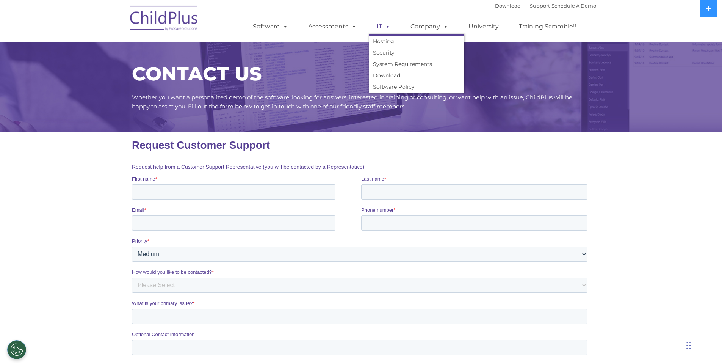 Image resolution: width=722 pixels, height=363 pixels. What do you see at coordinates (540, 6) in the screenshot?
I see `a: Support` at bounding box center [540, 6].